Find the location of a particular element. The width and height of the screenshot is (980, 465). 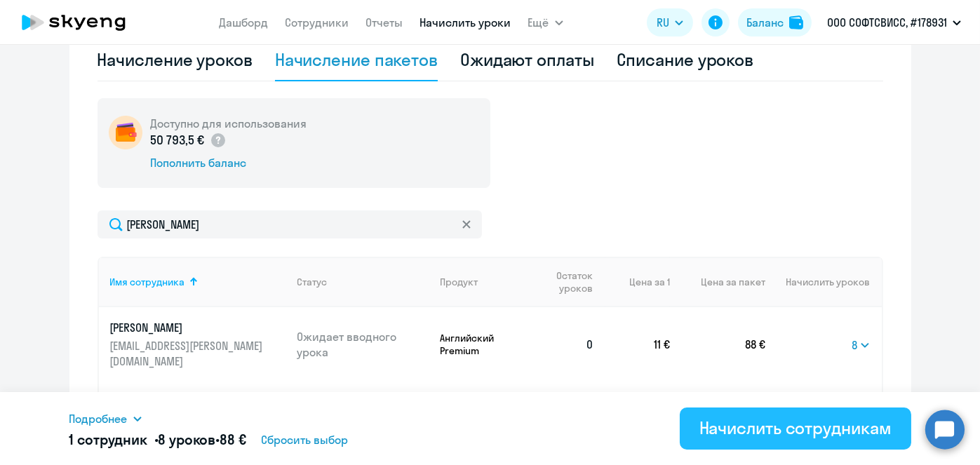

td: 0 is located at coordinates (570, 345).